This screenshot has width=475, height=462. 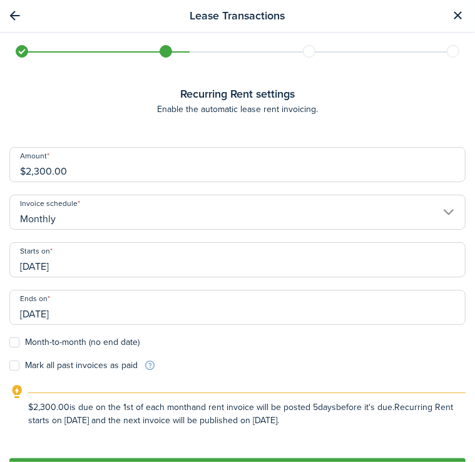 What do you see at coordinates (15, 16) in the screenshot?
I see `button: Back` at bounding box center [15, 16].